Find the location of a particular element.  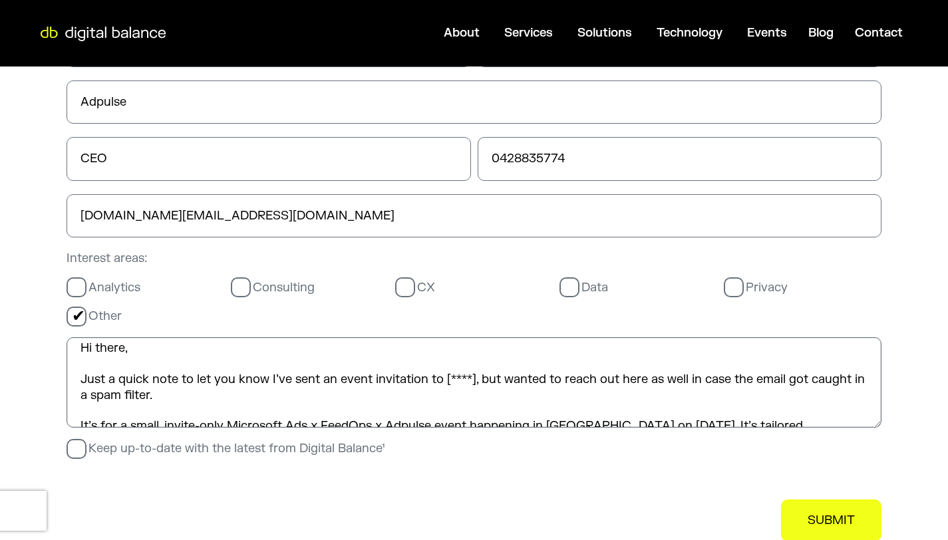

label: Data is located at coordinates (583, 287).